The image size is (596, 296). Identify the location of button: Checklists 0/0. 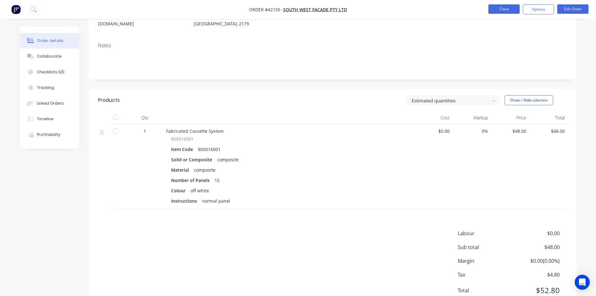
(49, 72).